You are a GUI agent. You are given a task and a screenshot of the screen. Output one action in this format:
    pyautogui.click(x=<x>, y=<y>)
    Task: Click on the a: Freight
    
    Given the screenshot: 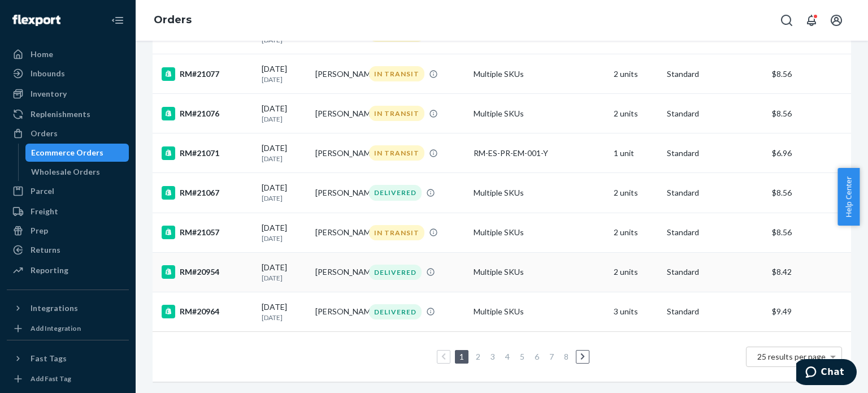 What is the action you would take?
    pyautogui.click(x=68, y=211)
    